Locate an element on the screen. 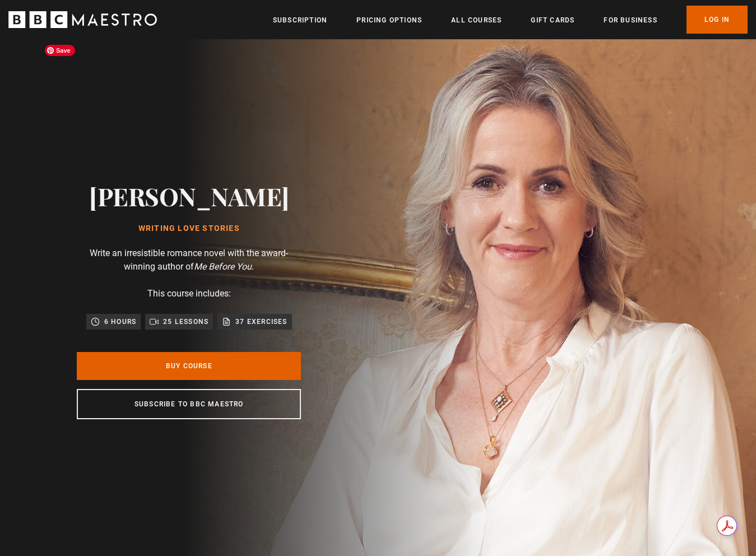  p: This course includes: is located at coordinates (189, 294).